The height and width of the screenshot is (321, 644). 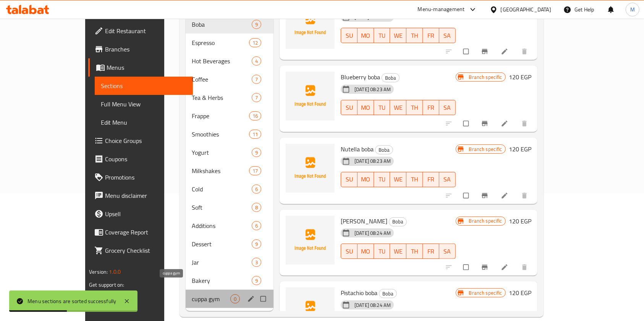 What do you see at coordinates (115, 272) in the screenshot?
I see `span: 1.0.0` at bounding box center [115, 272].